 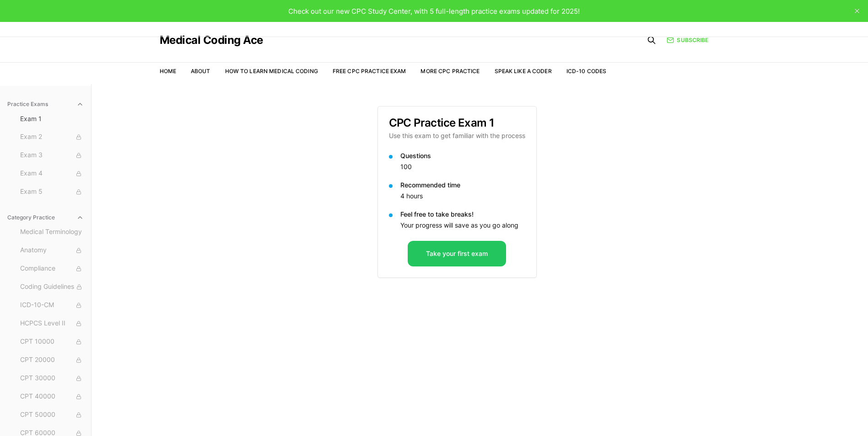 What do you see at coordinates (52, 174) in the screenshot?
I see `span: Exam 4` at bounding box center [52, 174].